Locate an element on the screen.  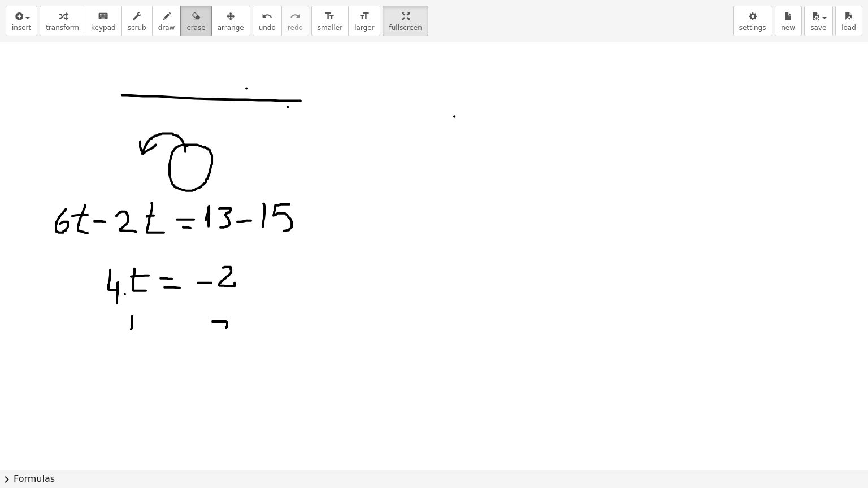
span: fullscreen is located at coordinates (405, 28).